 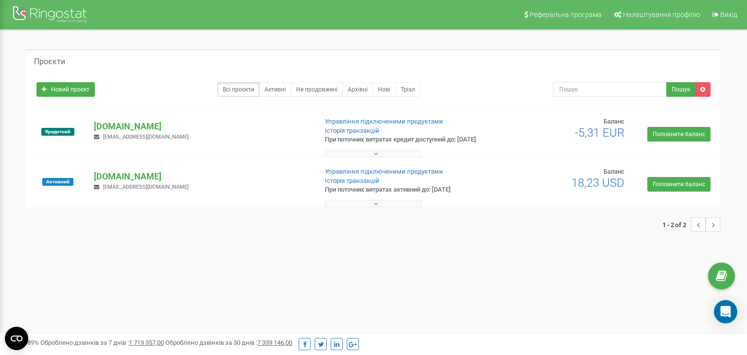 I want to click on u: 7 339 146,00, so click(x=275, y=342).